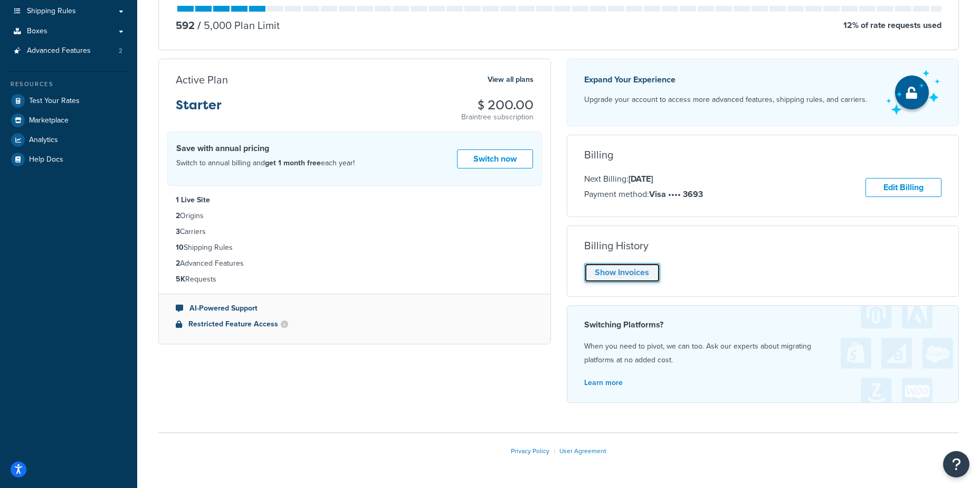  Describe the element at coordinates (266, 163) in the screenshot. I see `p: Switch to annual billing and each year!` at that location.